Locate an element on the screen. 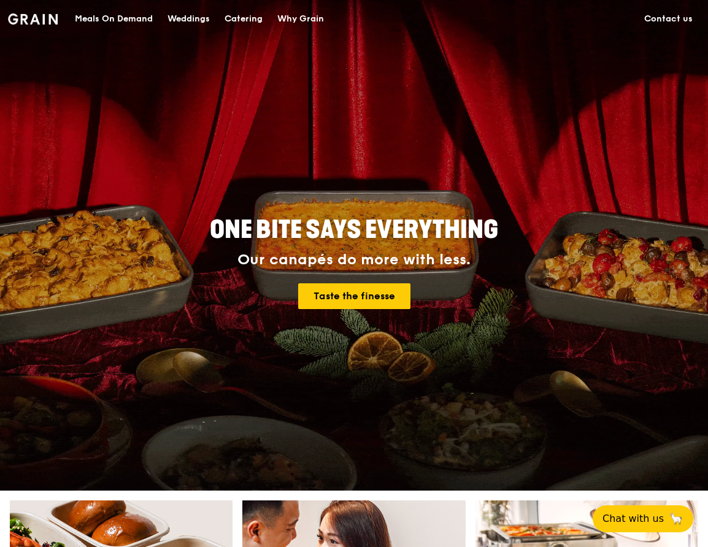  span: ONE BITE SAYS EVERYTHING is located at coordinates (354, 230).